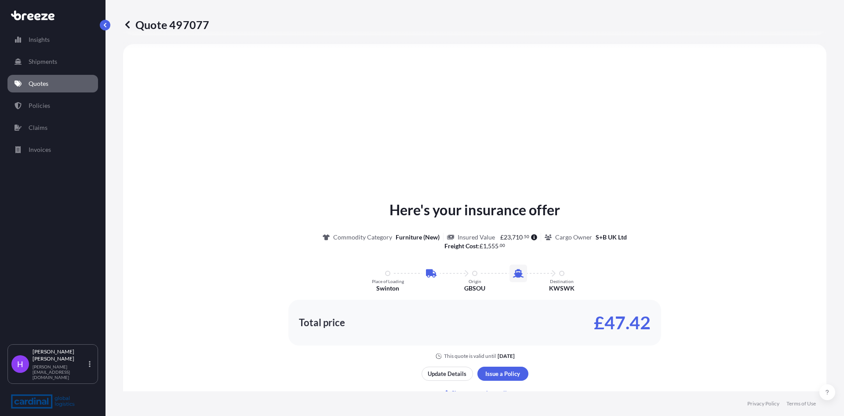 The width and height of the screenshot is (844, 416). What do you see at coordinates (485, 246) in the screenshot?
I see `span: 1` at bounding box center [485, 246].